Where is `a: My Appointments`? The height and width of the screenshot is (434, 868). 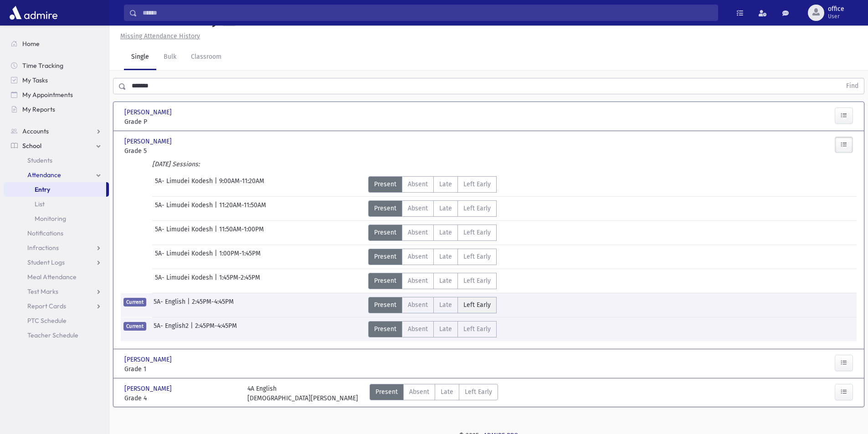
a: My Appointments is located at coordinates (56, 95).